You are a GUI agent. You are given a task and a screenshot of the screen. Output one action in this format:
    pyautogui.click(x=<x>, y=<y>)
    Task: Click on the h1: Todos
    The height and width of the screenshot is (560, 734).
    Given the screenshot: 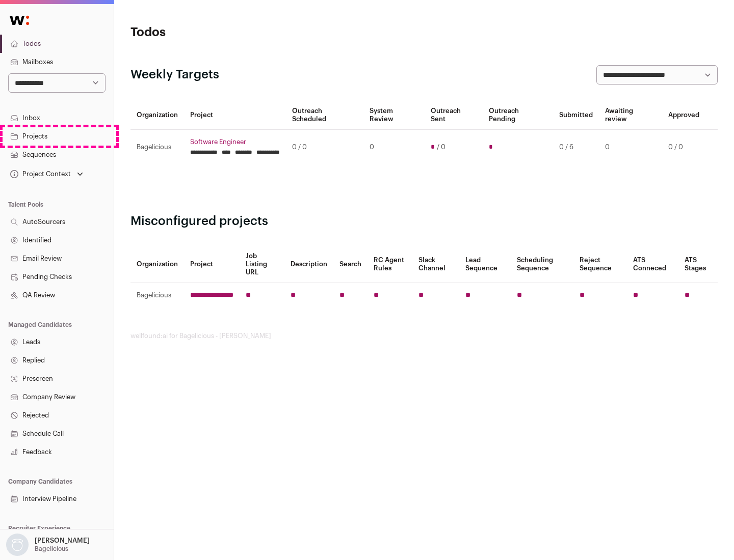 What is the action you would take?
    pyautogui.click(x=229, y=32)
    